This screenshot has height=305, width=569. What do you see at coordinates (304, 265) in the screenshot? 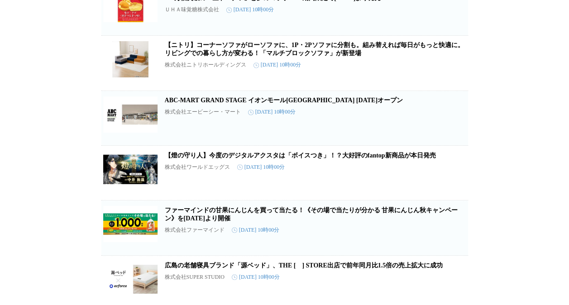
I see `a: 広島の老舗寝具ブランド「源ベッド」、THE [ ] STORE出店で前年同月比1.5倍の売上拡大に成功` at bounding box center [304, 265].